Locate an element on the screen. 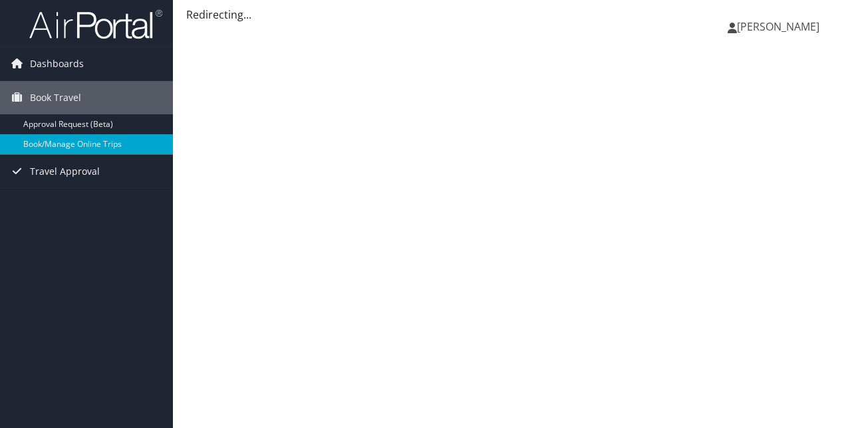 The image size is (846, 428). span: Book Travel is located at coordinates (55, 98).